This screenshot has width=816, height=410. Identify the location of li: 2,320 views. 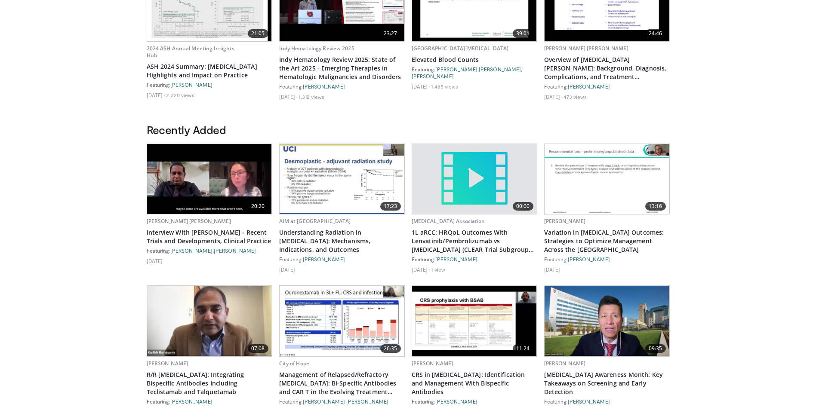
(180, 95).